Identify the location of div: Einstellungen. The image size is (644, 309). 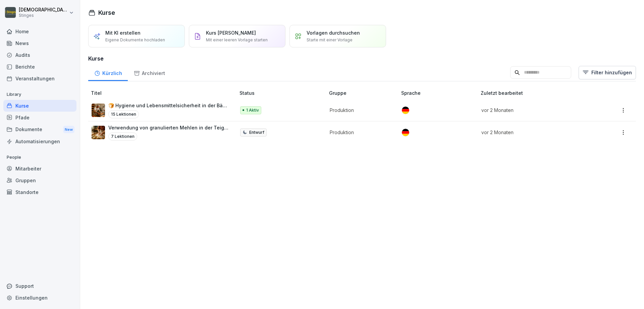
(40, 297).